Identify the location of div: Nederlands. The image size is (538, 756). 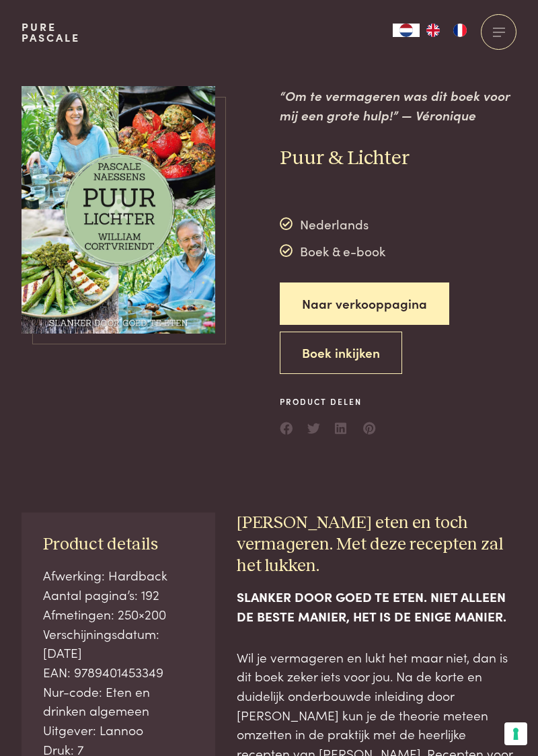
(332, 224).